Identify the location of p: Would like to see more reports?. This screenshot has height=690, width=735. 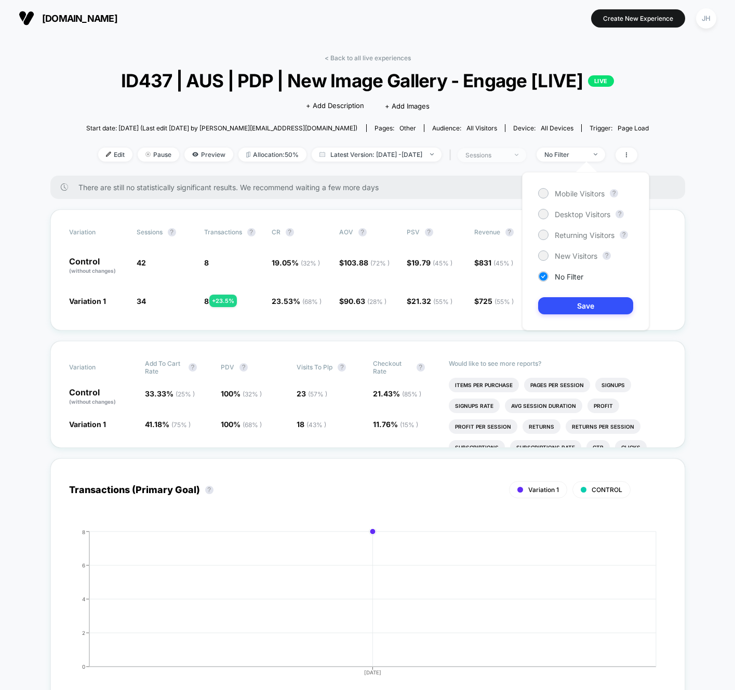
(558, 363).